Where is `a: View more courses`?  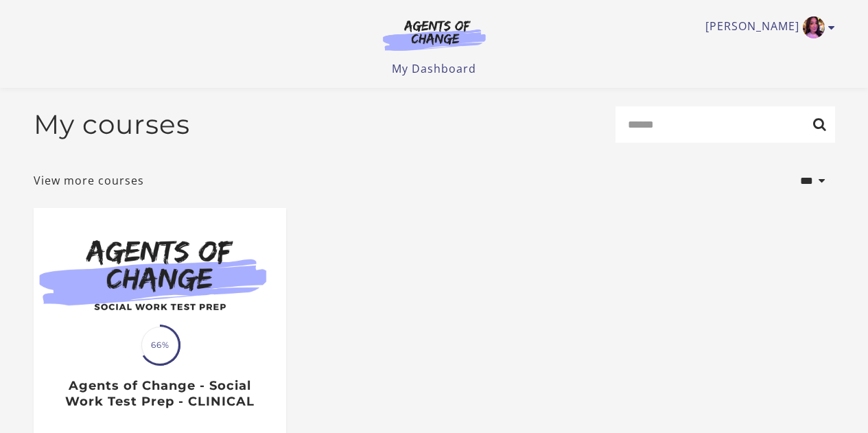 a: View more courses is located at coordinates (89, 180).